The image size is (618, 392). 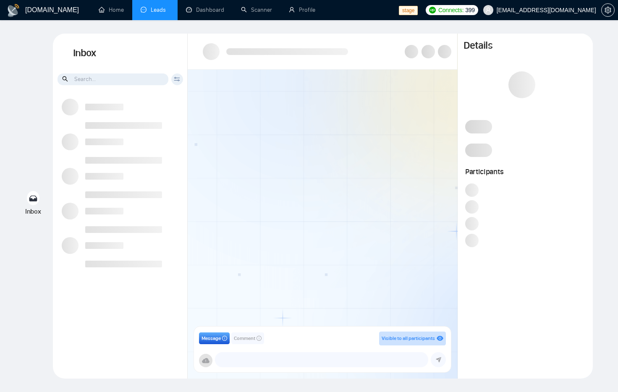 I want to click on span: 399, so click(x=470, y=10).